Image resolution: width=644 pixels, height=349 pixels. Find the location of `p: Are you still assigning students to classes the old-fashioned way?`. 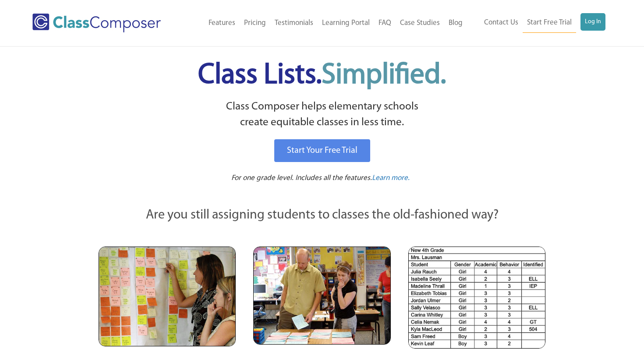

p: Are you still assigning students to classes the old-fashioned way? is located at coordinates (322, 215).